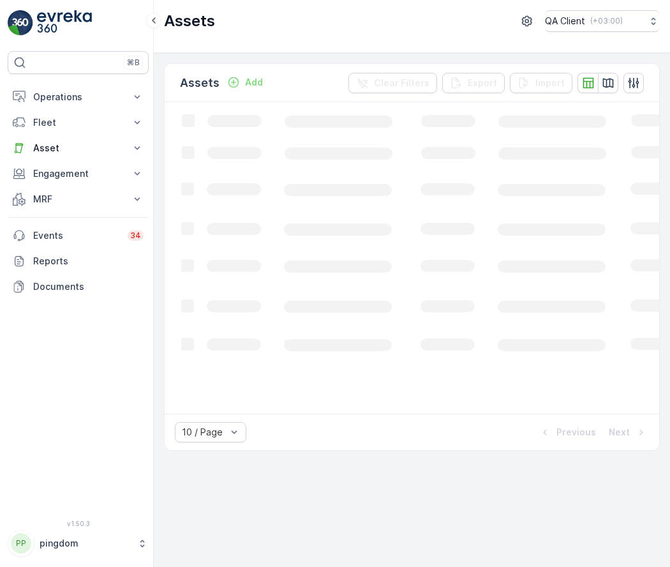  I want to click on p: Add, so click(254, 82).